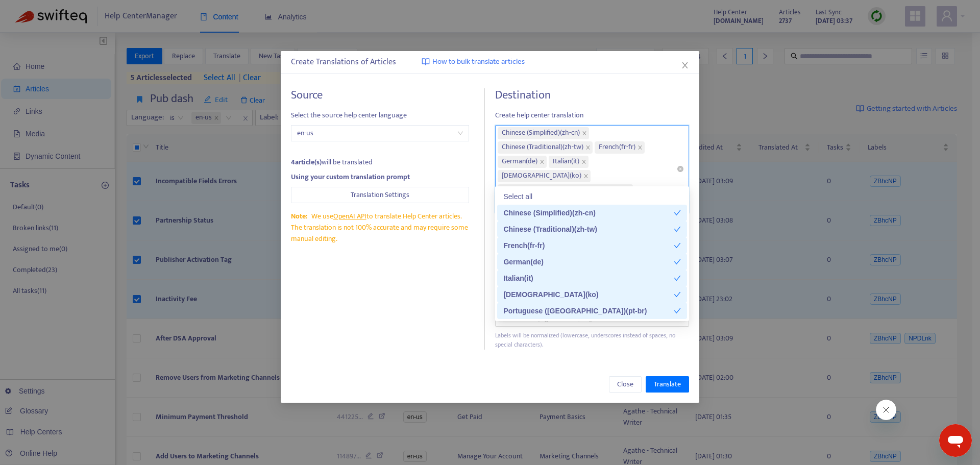 This screenshot has height=465, width=980. I want to click on span: Italian ( it ), so click(566, 162).